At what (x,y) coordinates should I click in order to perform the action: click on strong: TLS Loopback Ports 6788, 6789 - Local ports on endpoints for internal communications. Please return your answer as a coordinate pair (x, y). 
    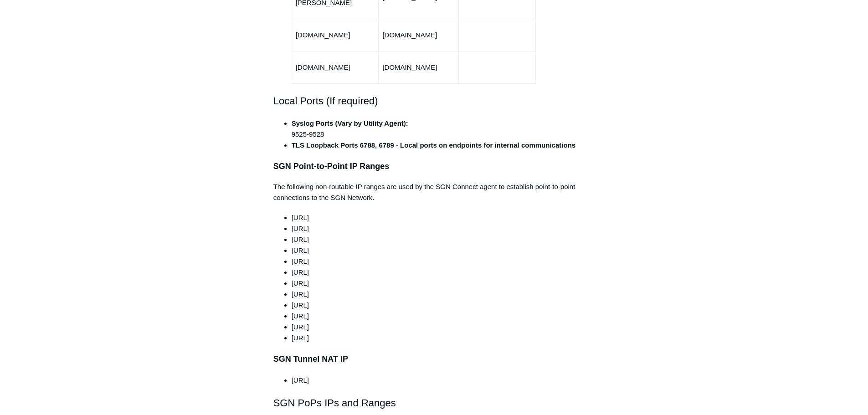
    Looking at the image, I should click on (434, 144).